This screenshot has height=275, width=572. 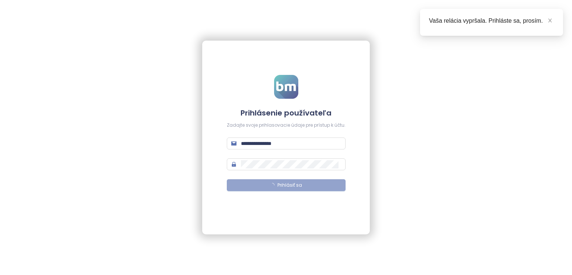 What do you see at coordinates (286, 113) in the screenshot?
I see `h4: Prihlásenie používateľa` at bounding box center [286, 113].